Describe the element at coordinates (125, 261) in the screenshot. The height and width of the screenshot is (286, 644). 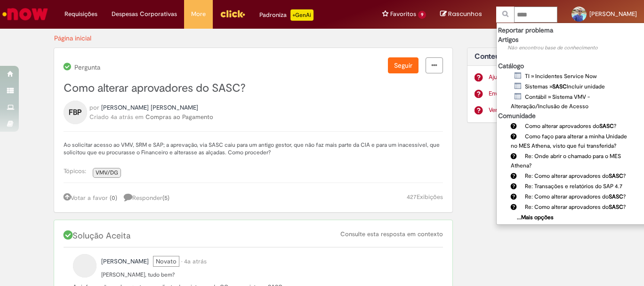
I see `a: ANDREZA MARA FANTIN perfil` at that location.